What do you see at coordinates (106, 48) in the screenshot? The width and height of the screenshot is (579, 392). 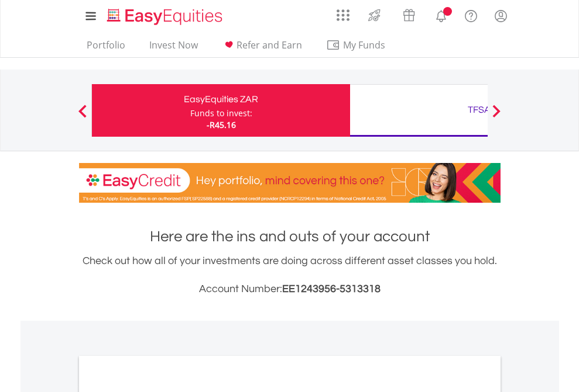 I see `a: Portfolio` at bounding box center [106, 48].